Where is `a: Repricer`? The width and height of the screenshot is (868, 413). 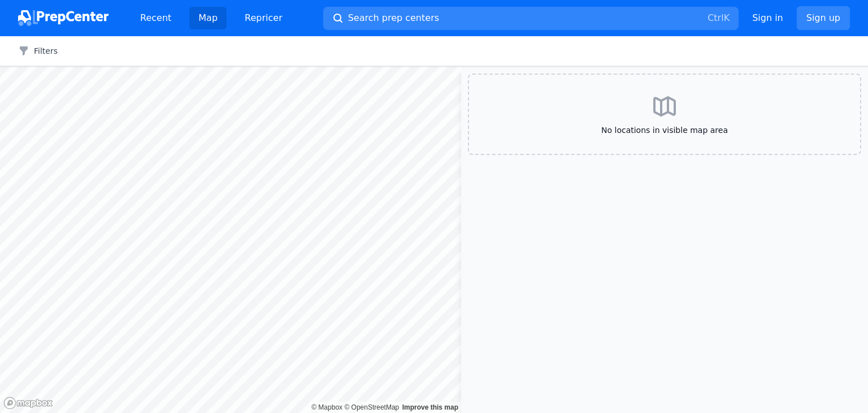
a: Repricer is located at coordinates (264, 18).